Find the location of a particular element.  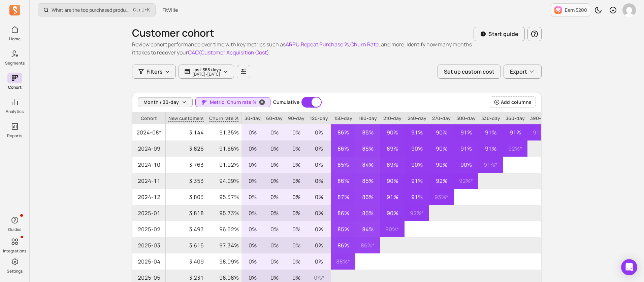

p: Reports is located at coordinates (14, 136).